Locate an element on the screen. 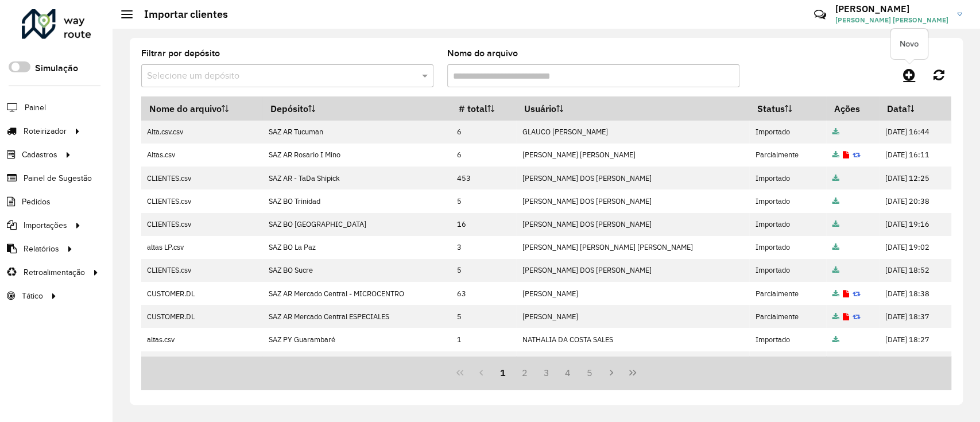 This screenshot has height=422, width=980. td: SAZ BO La Paz is located at coordinates (357, 247).